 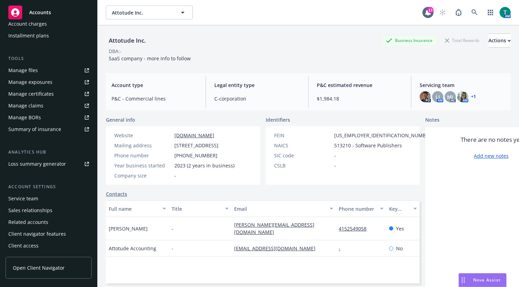 What do you see at coordinates (473, 97) in the screenshot?
I see `a: +1` at bounding box center [473, 97].